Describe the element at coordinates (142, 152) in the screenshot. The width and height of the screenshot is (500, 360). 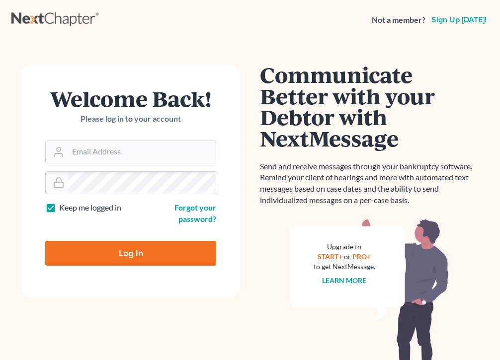
I see `input: Email Address` at that location.